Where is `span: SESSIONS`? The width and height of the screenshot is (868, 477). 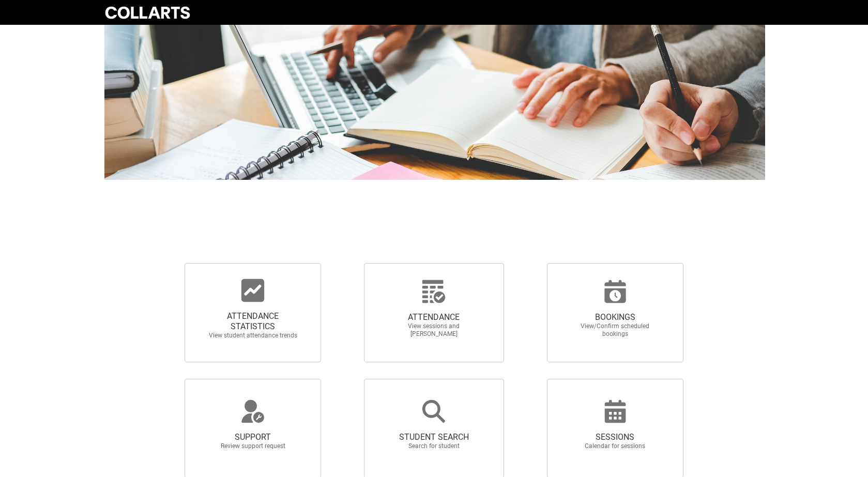 span: SESSIONS is located at coordinates (615, 437).